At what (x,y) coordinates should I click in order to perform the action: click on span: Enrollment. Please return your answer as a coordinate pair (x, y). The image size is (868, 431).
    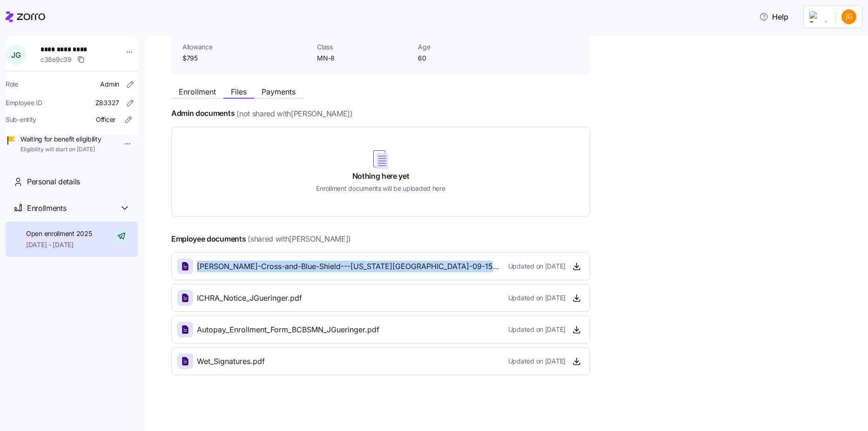
    Looking at the image, I should click on (197, 92).